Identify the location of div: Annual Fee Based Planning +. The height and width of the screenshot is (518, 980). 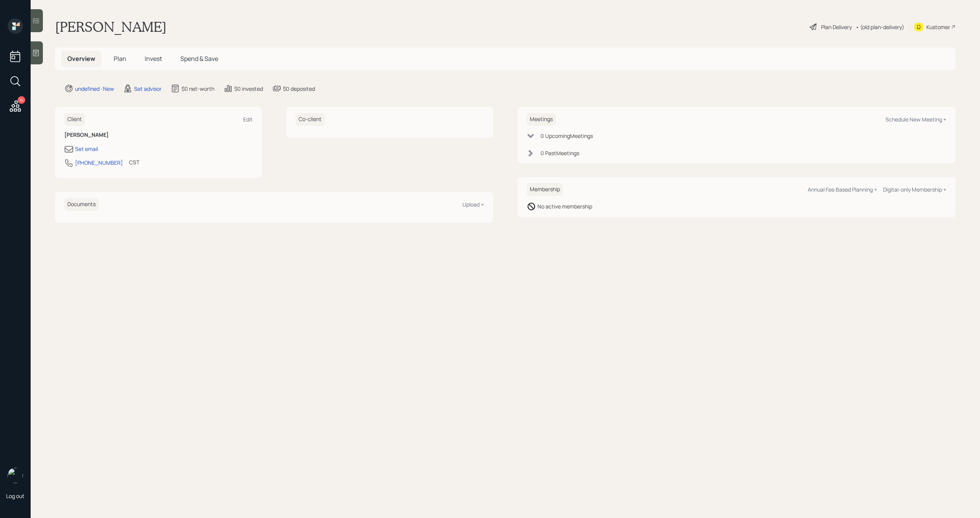
(842, 190).